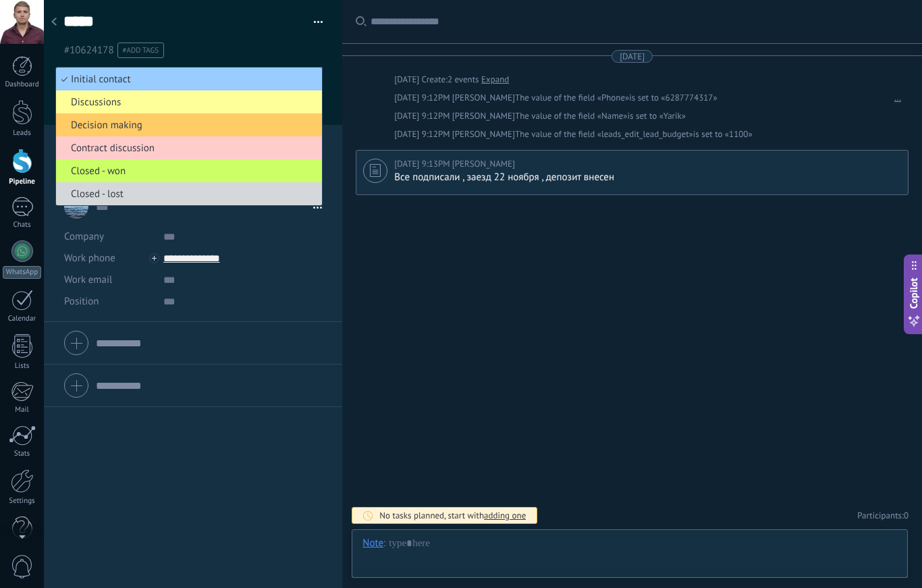  I want to click on span: 0, so click(906, 515).